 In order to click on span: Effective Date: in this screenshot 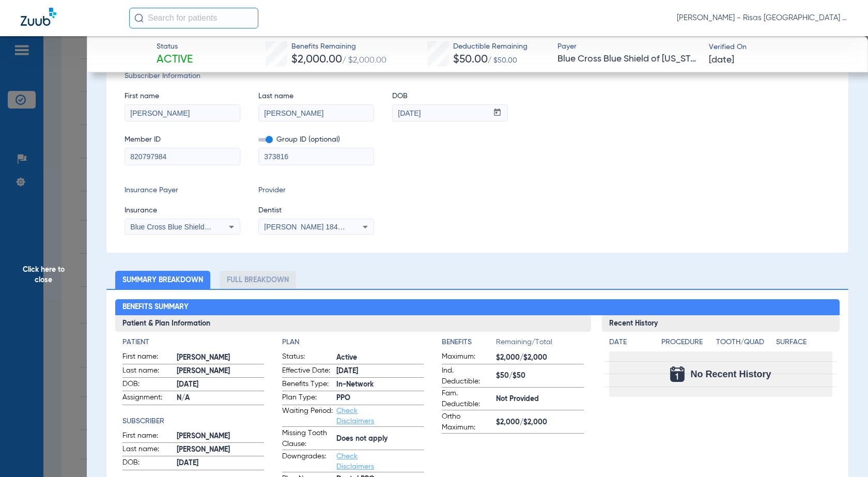, I will do `click(307, 371)`.